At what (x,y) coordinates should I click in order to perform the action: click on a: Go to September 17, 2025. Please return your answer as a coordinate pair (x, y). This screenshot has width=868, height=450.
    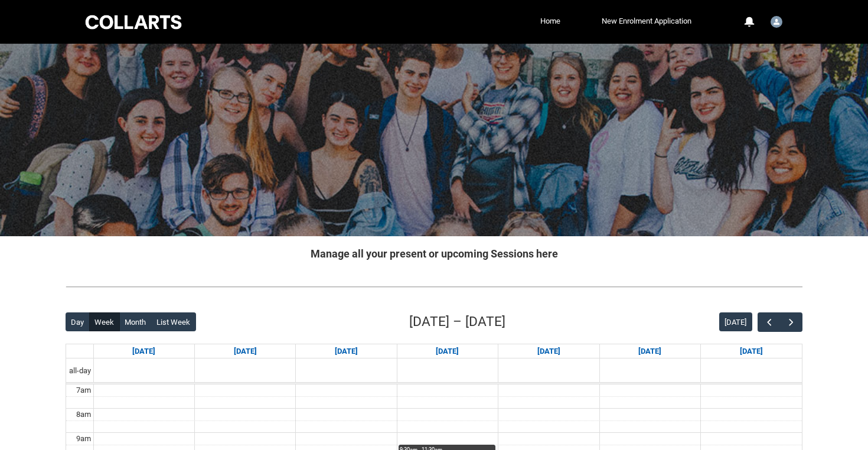
    Looking at the image, I should click on (447, 352).